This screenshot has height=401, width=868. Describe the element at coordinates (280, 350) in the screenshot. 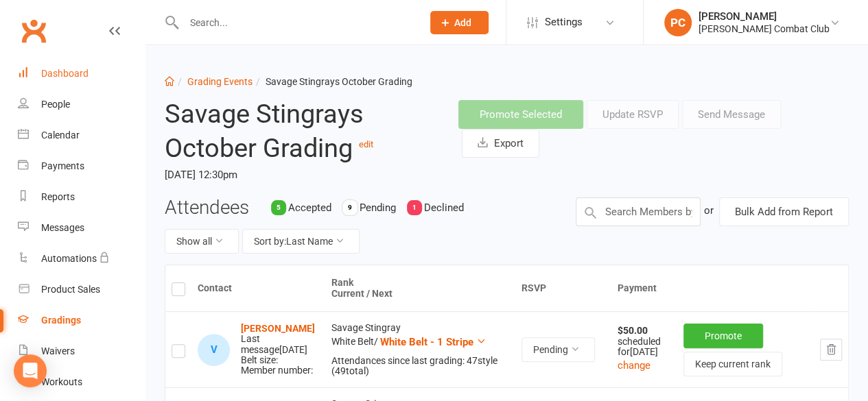

I see `div: Belt size: Member number:` at that location.